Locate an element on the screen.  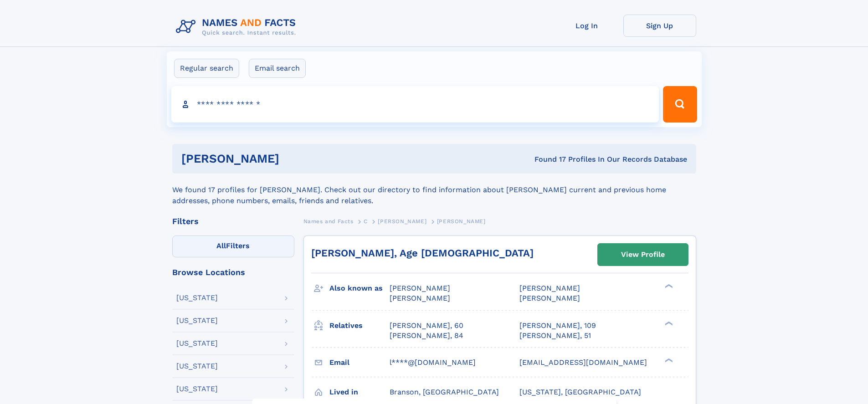
h3: Also known as is located at coordinates (360, 288).